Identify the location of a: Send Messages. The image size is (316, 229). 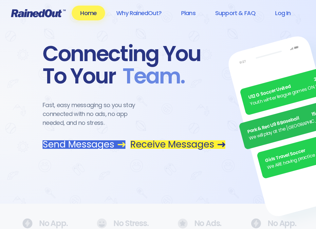
(84, 144).